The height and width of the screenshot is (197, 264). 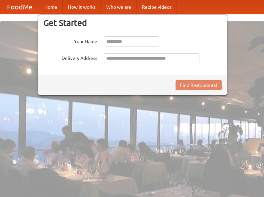 I want to click on h3: Get Started, so click(x=133, y=23).